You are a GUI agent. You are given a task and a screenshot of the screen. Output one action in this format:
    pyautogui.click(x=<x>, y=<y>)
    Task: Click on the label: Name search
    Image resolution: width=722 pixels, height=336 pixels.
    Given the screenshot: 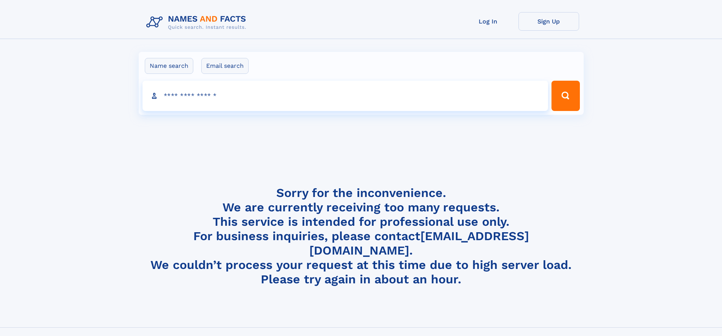 What is the action you would take?
    pyautogui.click(x=169, y=66)
    